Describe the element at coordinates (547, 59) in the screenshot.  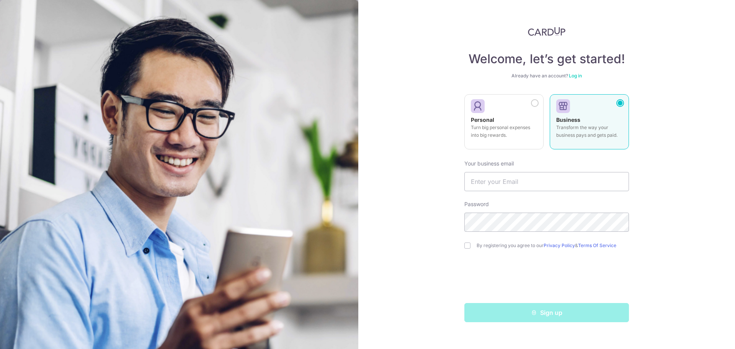
I see `h4: Welcome, let’s get started!` at that location.